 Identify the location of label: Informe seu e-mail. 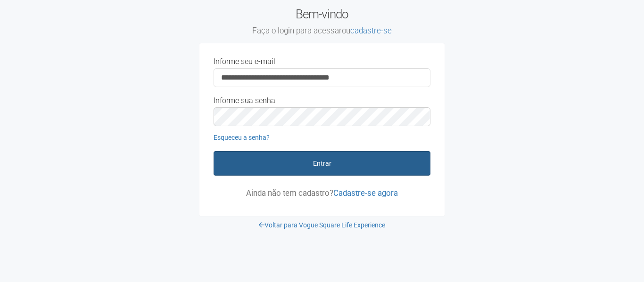
(244, 62).